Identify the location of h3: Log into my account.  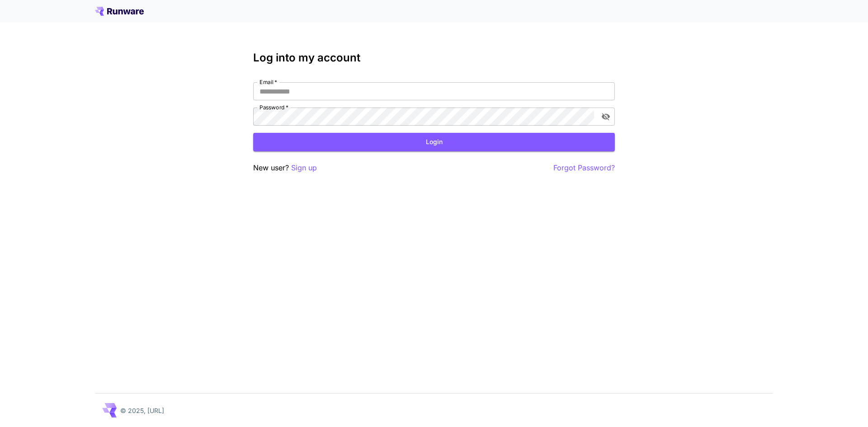
(434, 58).